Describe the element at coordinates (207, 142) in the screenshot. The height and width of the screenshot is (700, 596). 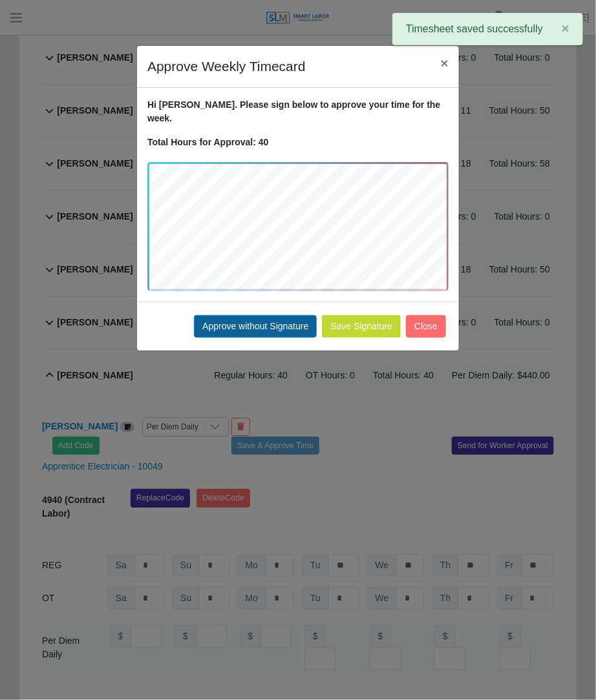
I see `strong: Total Hours for Approval: 40` at that location.